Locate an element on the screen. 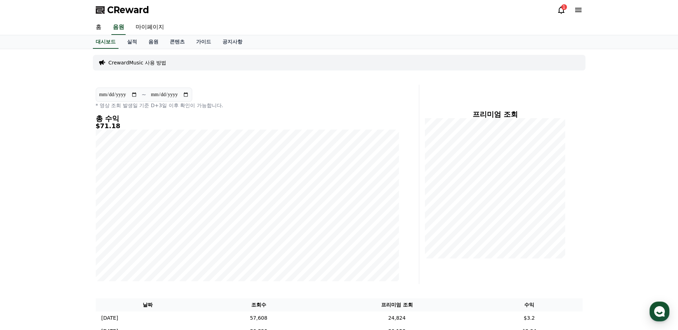 The width and height of the screenshot is (678, 330). th: 날짜 is located at coordinates (148, 305).